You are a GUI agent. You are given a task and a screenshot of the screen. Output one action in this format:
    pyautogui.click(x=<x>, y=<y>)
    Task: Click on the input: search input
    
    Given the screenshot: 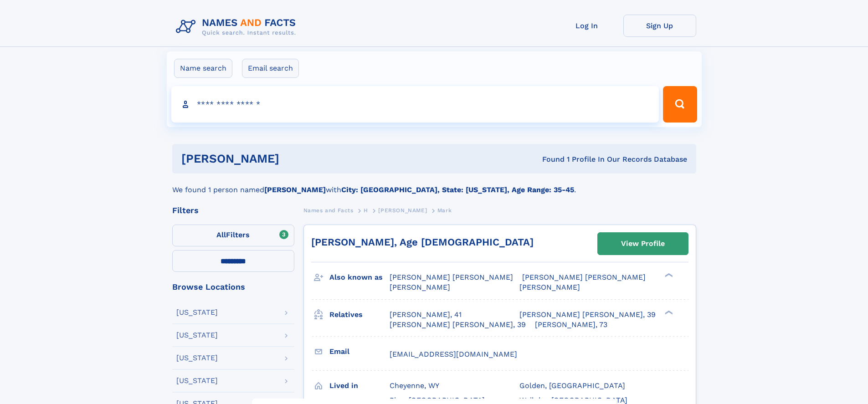 What is the action you would take?
    pyautogui.click(x=415, y=104)
    